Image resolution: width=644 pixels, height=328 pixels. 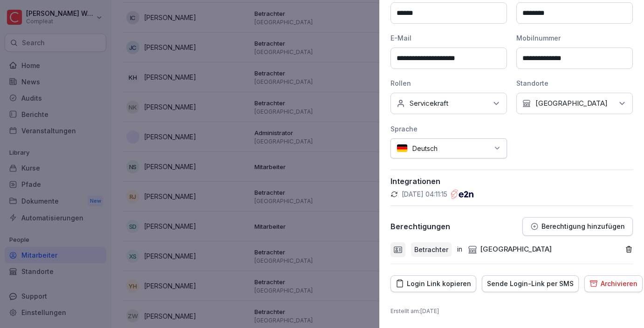 What do you see at coordinates (428, 103) in the screenshot?
I see `p: Servicekraft` at bounding box center [428, 103].